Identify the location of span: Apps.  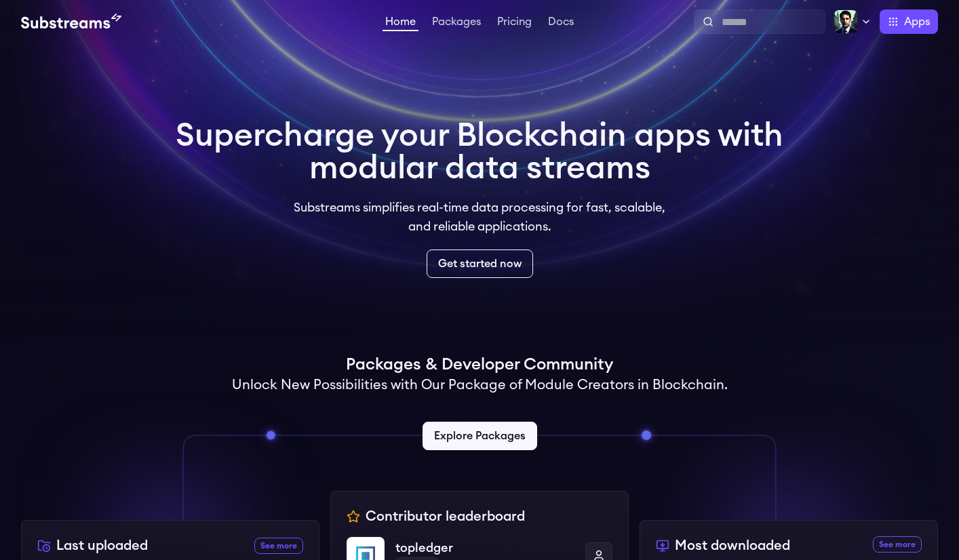
(917, 22).